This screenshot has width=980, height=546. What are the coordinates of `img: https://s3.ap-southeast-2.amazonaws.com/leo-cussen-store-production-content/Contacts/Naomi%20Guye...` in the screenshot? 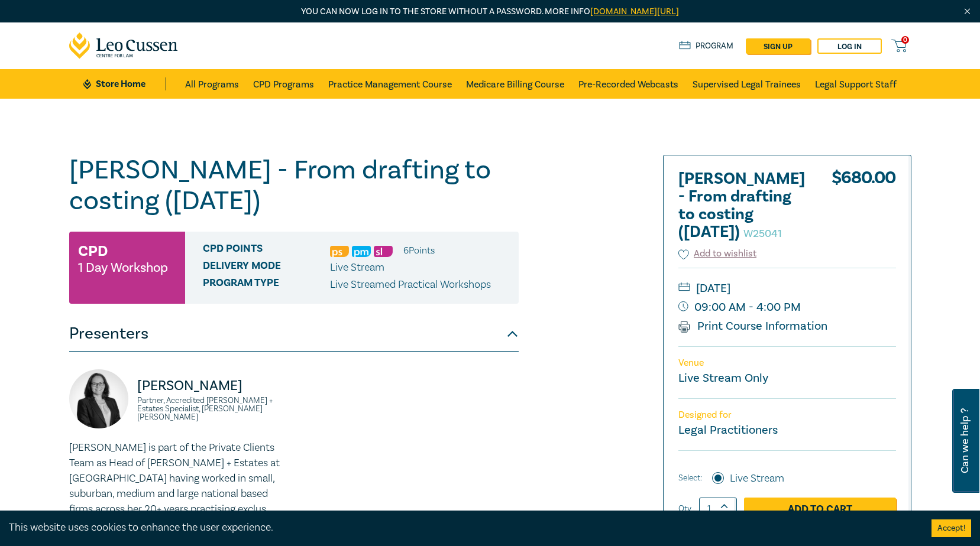 It's located at (99, 398).